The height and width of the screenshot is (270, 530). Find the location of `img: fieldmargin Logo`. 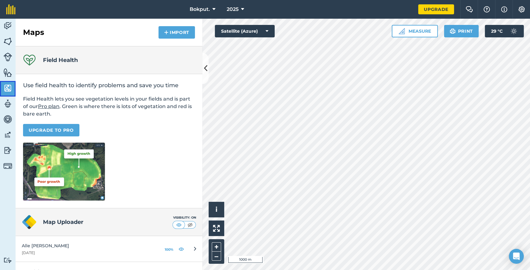

img: fieldmargin Logo is located at coordinates (11, 9).